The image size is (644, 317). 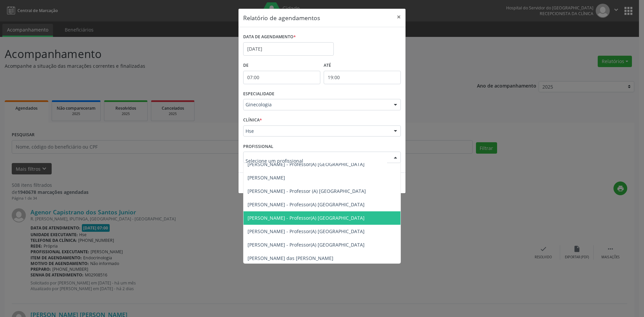 I want to click on label: ESPECIALIDADE, so click(x=258, y=94).